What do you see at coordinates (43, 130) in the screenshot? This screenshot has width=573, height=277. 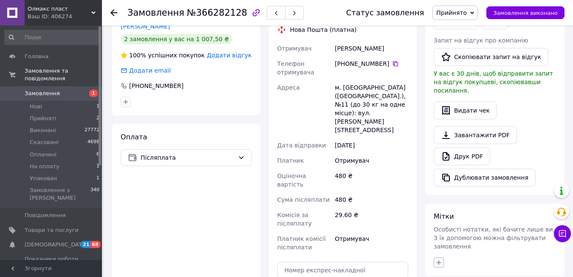 I see `span: Виконані` at bounding box center [43, 130].